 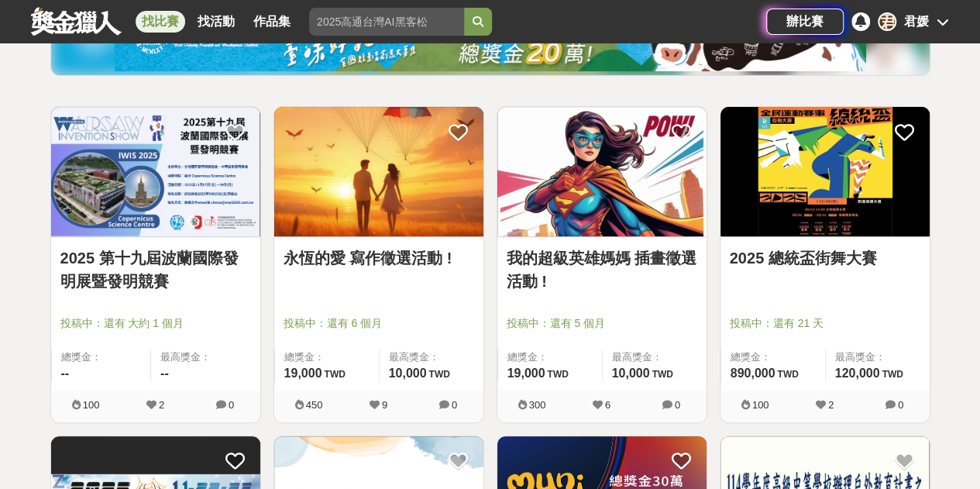 What do you see at coordinates (602, 270) in the screenshot?
I see `a: 我的超級英雄媽媽 插畫徵選活動 !` at bounding box center [602, 270].